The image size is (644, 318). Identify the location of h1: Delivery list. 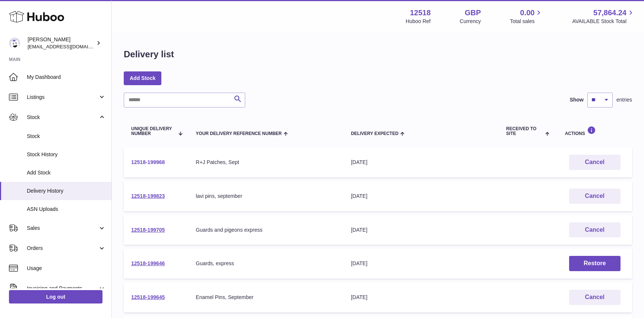
(149, 55).